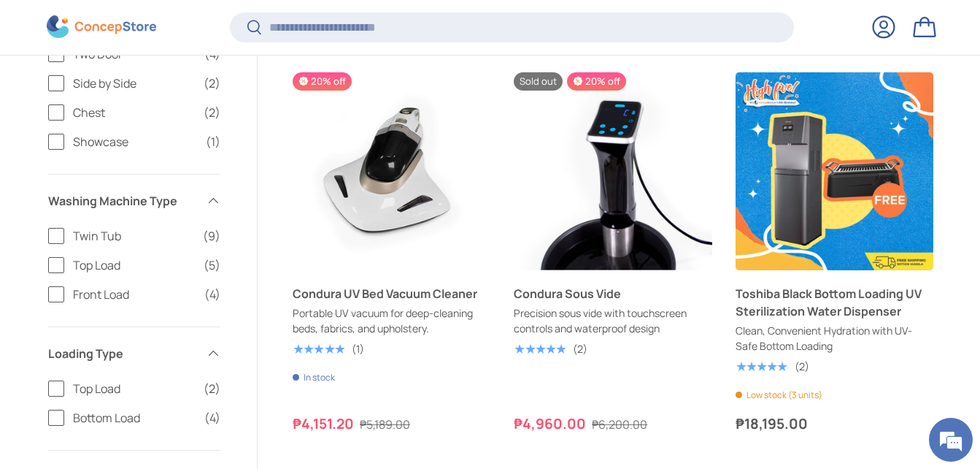 This screenshot has height=469, width=980. Describe the element at coordinates (211, 265) in the screenshot. I see `span: (5)` at that location.